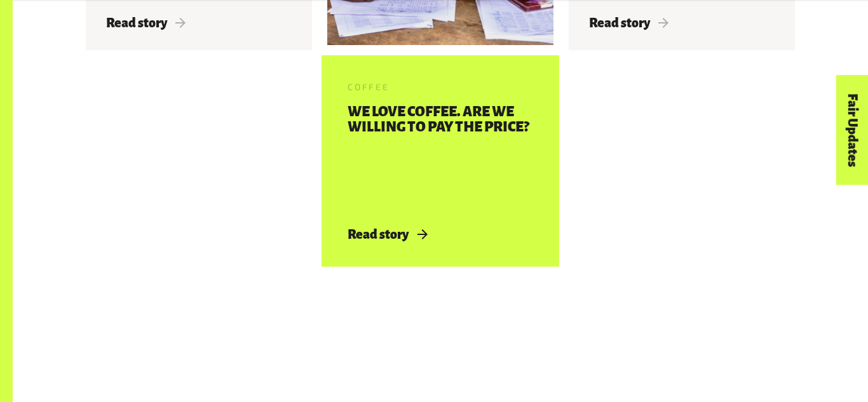 The height and width of the screenshot is (402, 868). What do you see at coordinates (441, 158) in the screenshot?
I see `h3: We love coffee. Are we willing to pay the price?` at bounding box center [441, 158].